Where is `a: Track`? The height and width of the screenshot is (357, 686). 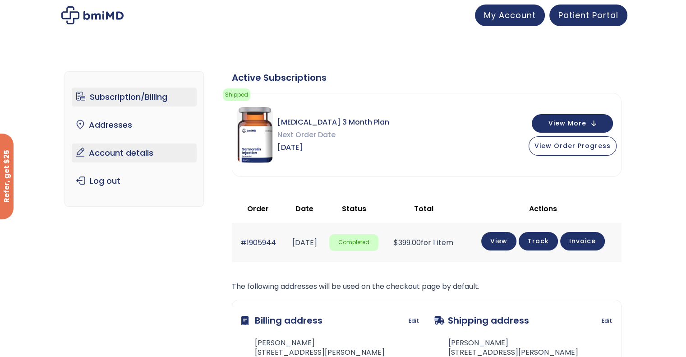 a: Track is located at coordinates (538, 241).